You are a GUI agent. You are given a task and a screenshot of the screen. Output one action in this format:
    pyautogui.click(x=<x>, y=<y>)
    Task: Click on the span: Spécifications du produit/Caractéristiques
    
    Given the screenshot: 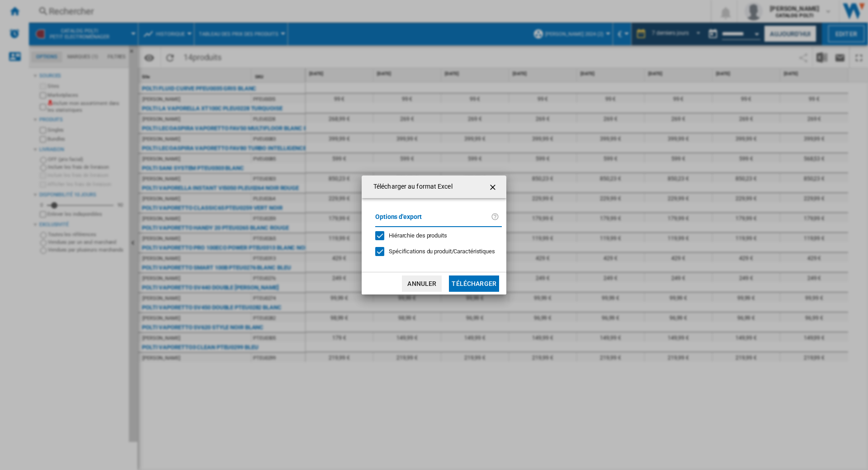 What is the action you would take?
    pyautogui.click(x=442, y=251)
    